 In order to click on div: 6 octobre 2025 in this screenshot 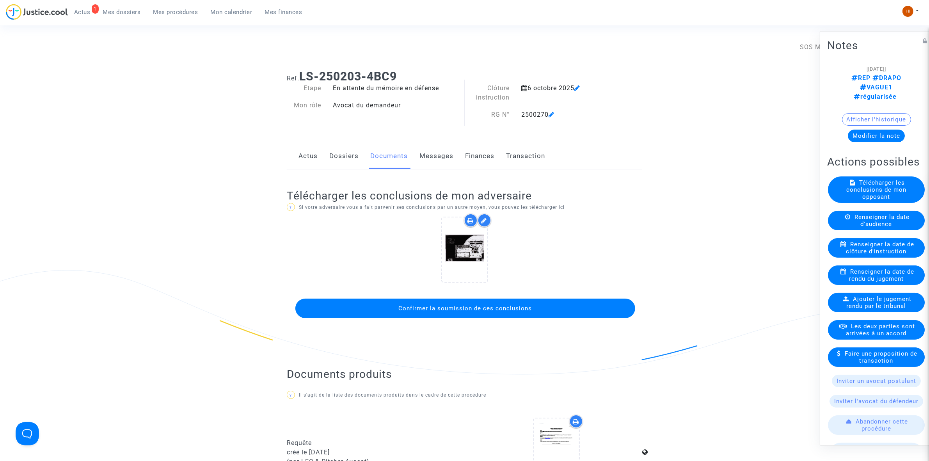, I will do `click(566, 93)`.